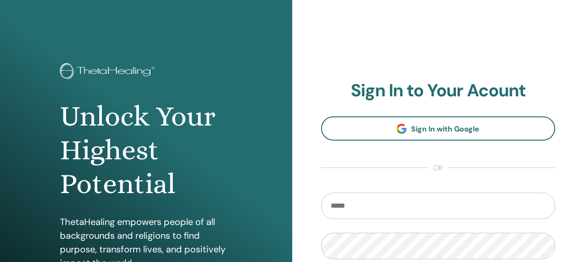 Image resolution: width=584 pixels, height=262 pixels. What do you see at coordinates (146, 150) in the screenshot?
I see `h1: Unlock Your Highest Potential` at bounding box center [146, 150].